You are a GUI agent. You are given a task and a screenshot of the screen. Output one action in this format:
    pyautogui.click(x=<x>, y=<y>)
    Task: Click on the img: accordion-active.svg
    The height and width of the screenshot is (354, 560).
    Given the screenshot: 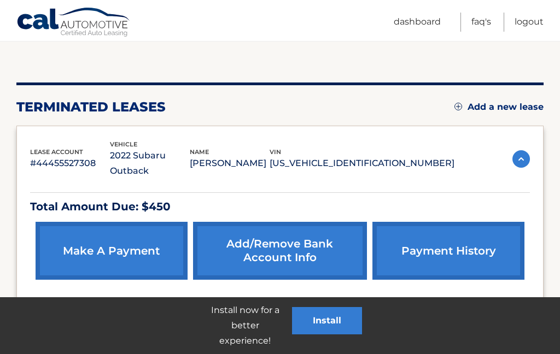 What is the action you would take?
    pyautogui.click(x=521, y=159)
    